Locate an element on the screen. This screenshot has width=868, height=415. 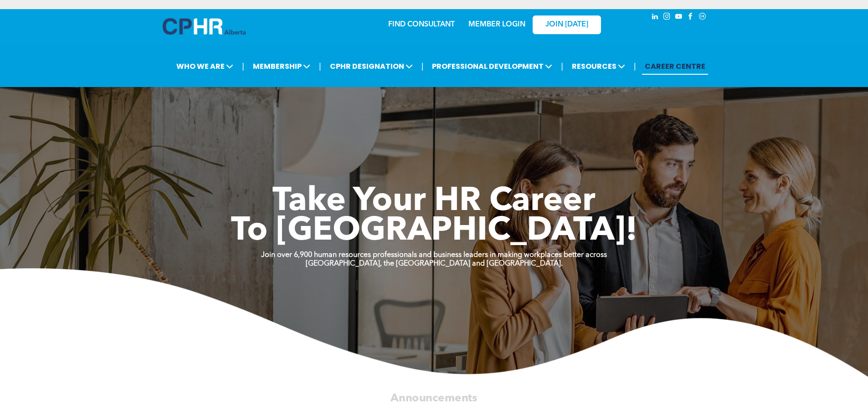
strong: Join over 6,900 human resources professionals and business leaders in making workplaces better ac... is located at coordinates (434, 255).